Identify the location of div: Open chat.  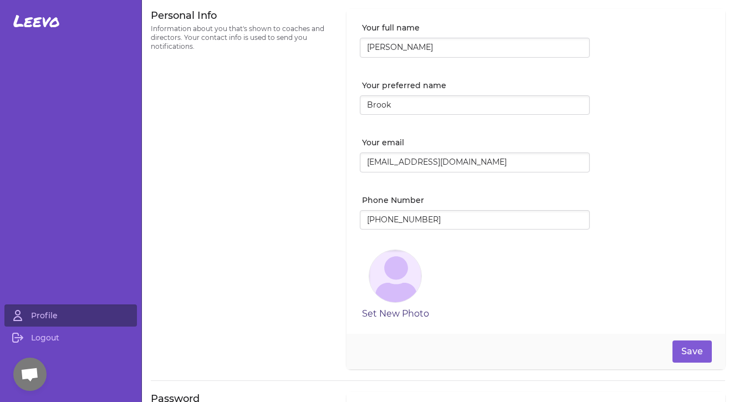
(30, 374).